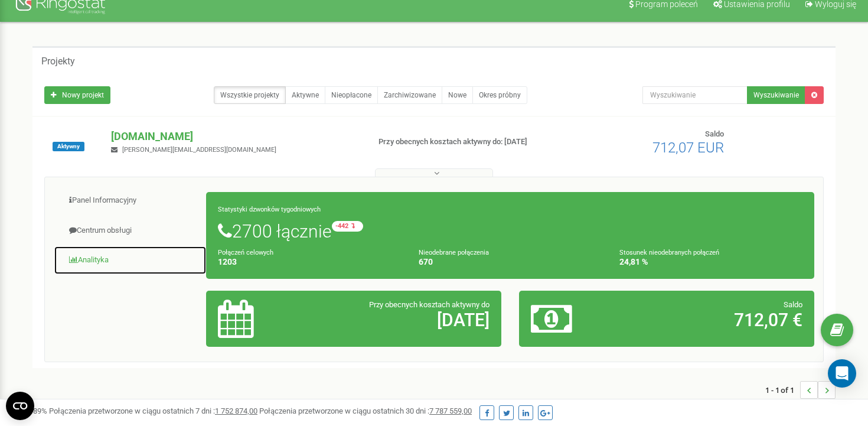 The height and width of the screenshot is (426, 868). I want to click on small: Statystyki dzwonków tygodniowych, so click(270, 209).